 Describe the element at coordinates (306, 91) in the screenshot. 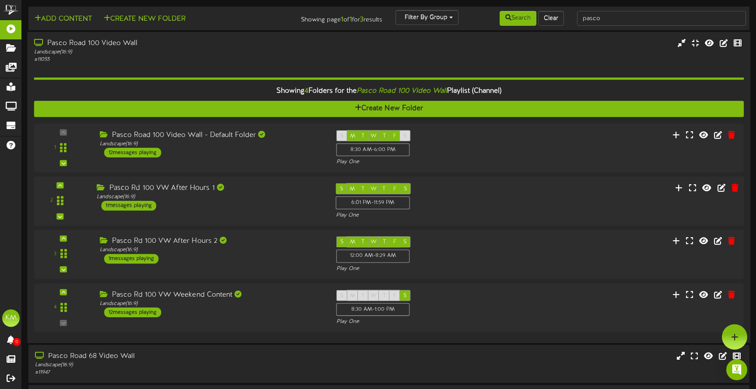

I see `span: 4` at that location.